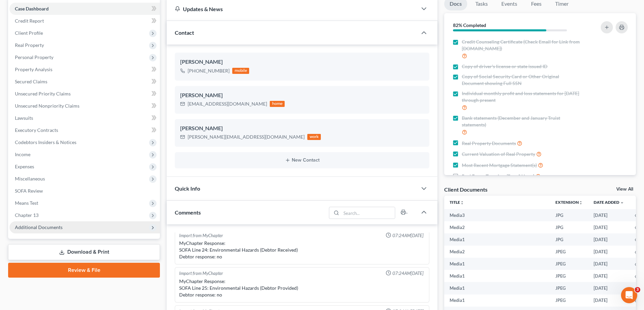 The height and width of the screenshot is (310, 644). Describe the element at coordinates (188, 212) in the screenshot. I see `span: Comments` at that location.